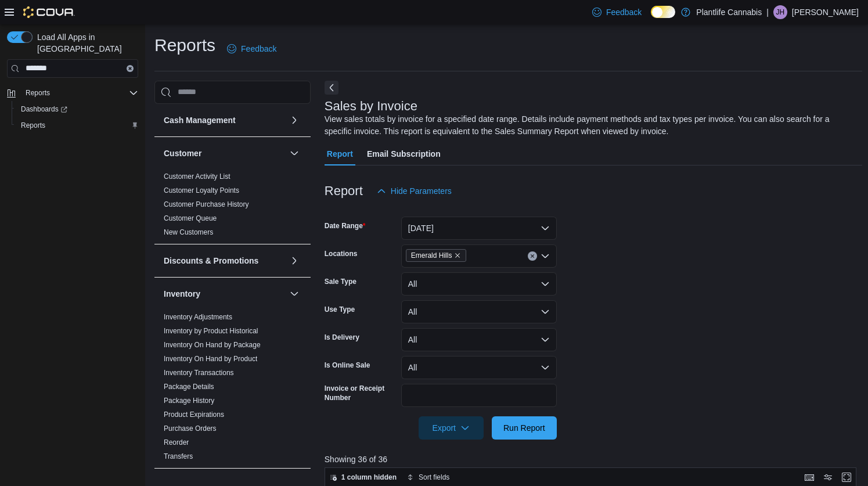 This screenshot has width=868, height=486. What do you see at coordinates (198, 317) in the screenshot?
I see `span: Inventory Adjustments` at bounding box center [198, 317].